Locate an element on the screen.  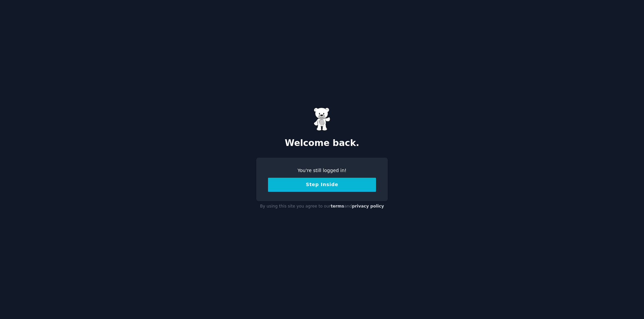
img: Gummy Bear is located at coordinates (322, 119).